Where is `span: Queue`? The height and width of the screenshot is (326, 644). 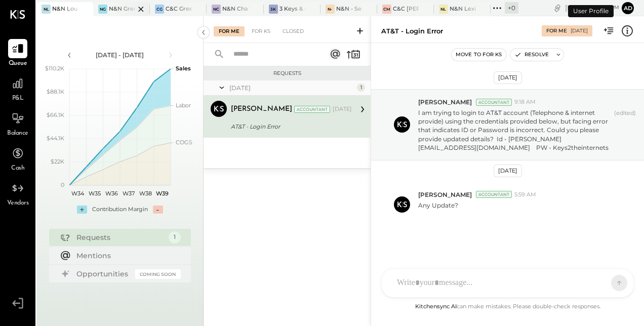 span: Queue is located at coordinates (18, 64).